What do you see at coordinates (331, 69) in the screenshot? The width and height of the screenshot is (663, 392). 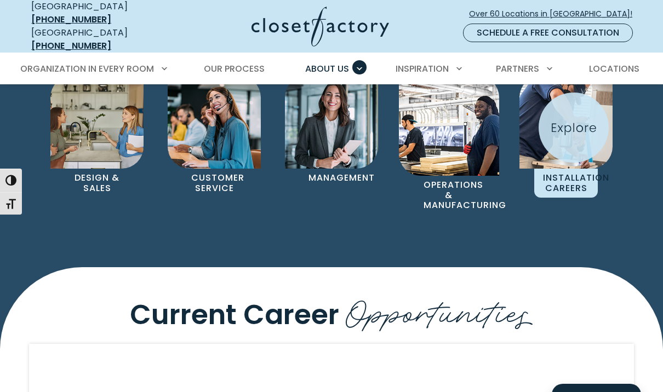 I see `nav: Primary Menu` at bounding box center [331, 69].